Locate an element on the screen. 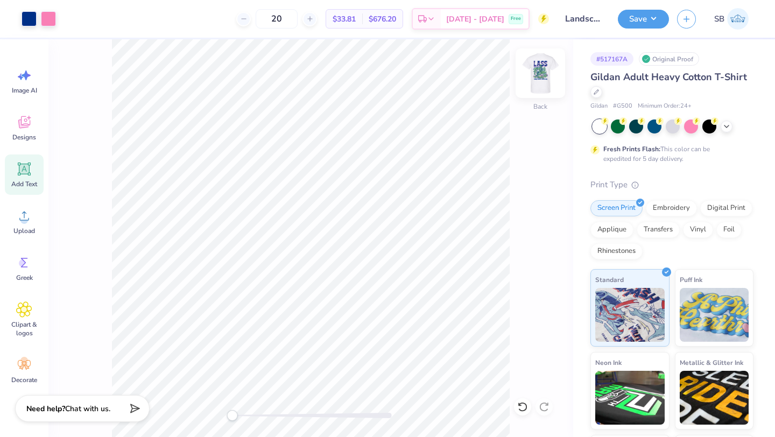 The width and height of the screenshot is (775, 437). span: $676.20 is located at coordinates (382, 19).